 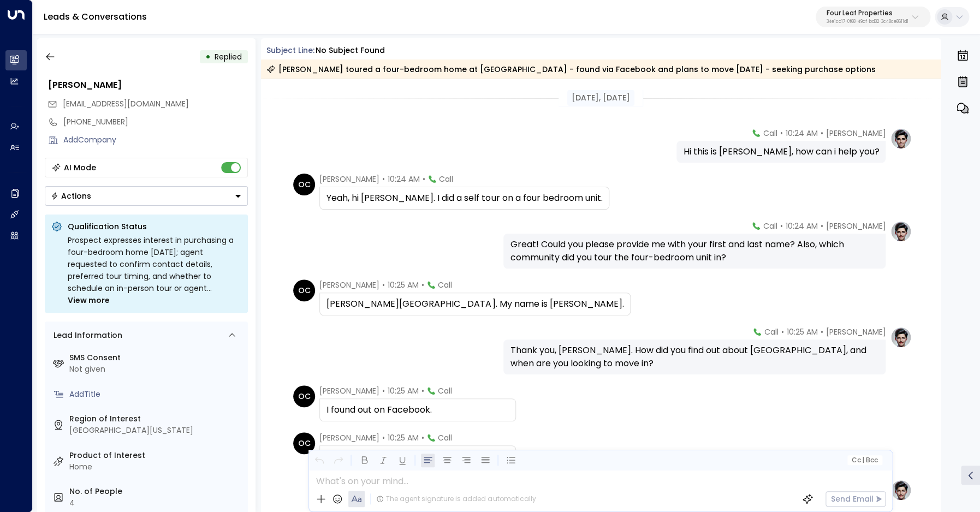 I want to click on button: Cc|Bcc, so click(x=865, y=460).